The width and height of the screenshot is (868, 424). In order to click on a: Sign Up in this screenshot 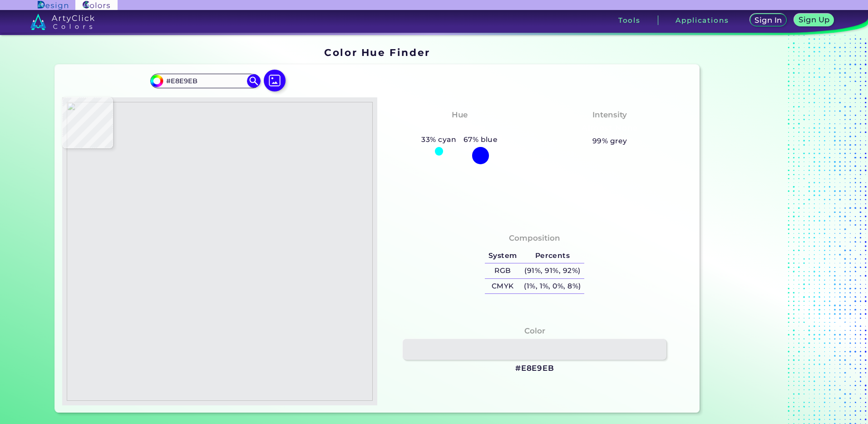, I will do `click(814, 20)`.